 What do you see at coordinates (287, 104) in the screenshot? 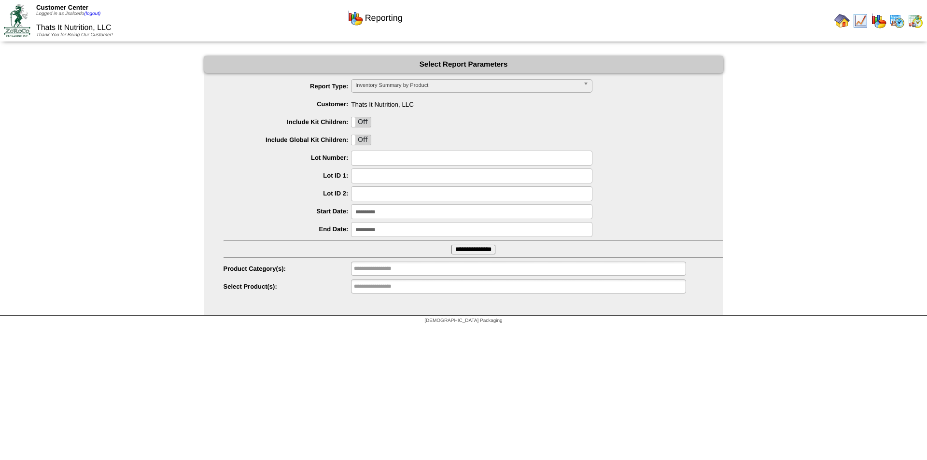
I see `label: Customer:` at bounding box center [287, 104].